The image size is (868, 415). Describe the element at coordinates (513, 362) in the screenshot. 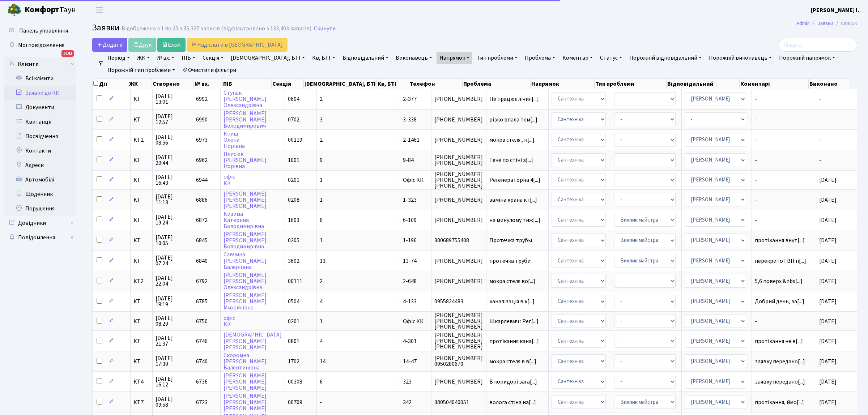

I see `span: мокра стеля в в[...]` at that location.